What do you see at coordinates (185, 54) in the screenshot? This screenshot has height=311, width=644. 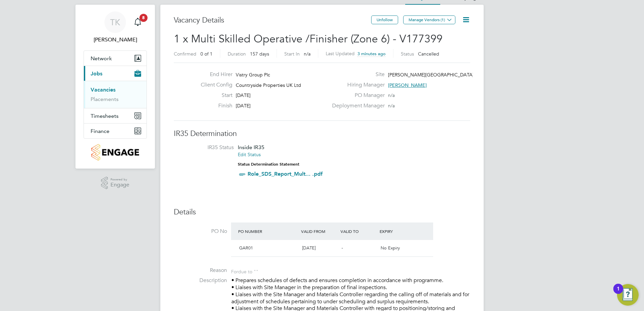 I see `label: Confirmed` at bounding box center [185, 54].